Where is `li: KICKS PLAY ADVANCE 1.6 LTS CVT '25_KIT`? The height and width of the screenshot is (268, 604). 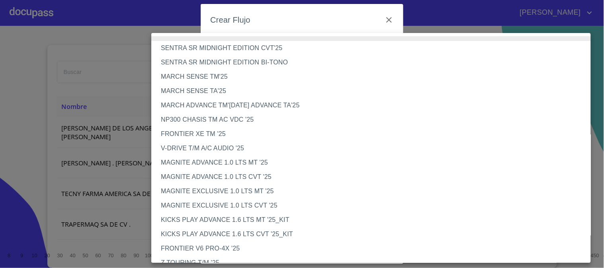
li: KICKS PLAY ADVANCE 1.6 LTS CVT '25_KIT is located at coordinates (374, 235).